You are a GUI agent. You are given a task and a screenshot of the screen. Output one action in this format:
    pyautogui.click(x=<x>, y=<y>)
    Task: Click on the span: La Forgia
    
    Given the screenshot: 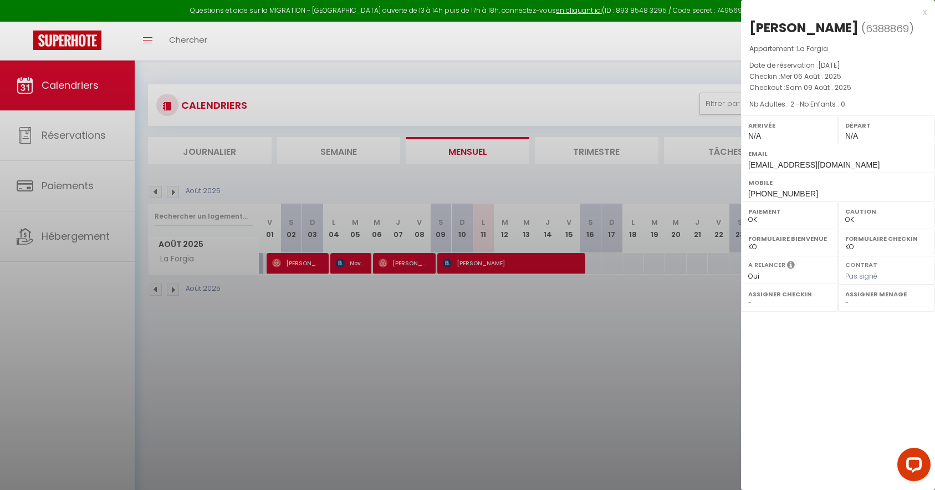 What is the action you would take?
    pyautogui.click(x=813, y=48)
    